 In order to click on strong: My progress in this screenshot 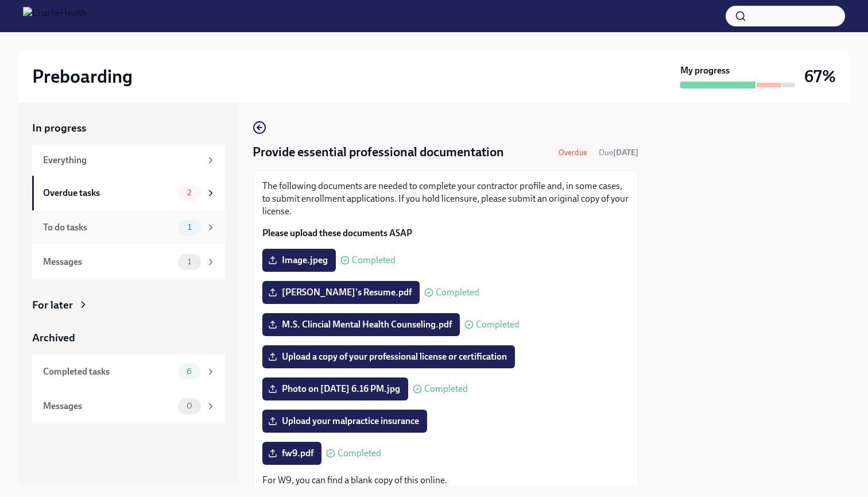, I will do `click(704, 70)`.